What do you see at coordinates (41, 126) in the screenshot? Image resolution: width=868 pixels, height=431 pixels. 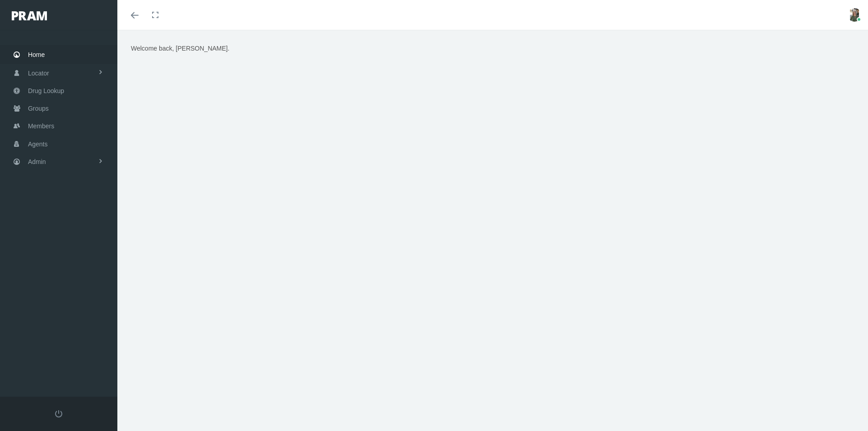 I see `span: Members` at bounding box center [41, 126].